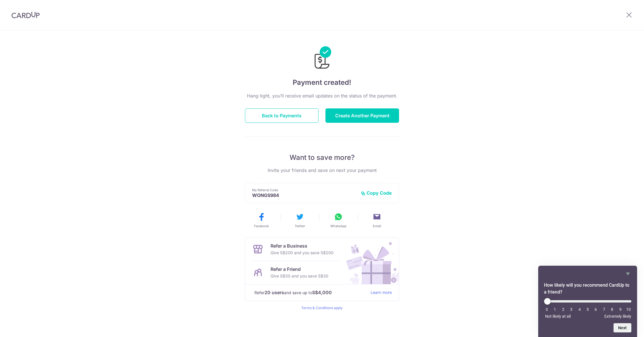 This screenshot has height=337, width=644. I want to click on span: Twitter, so click(300, 226).